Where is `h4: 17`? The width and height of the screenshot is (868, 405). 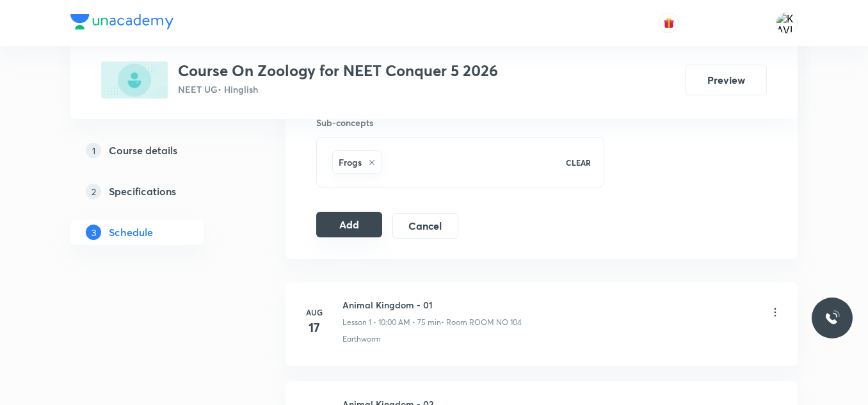
h4: 17 is located at coordinates (314, 328).